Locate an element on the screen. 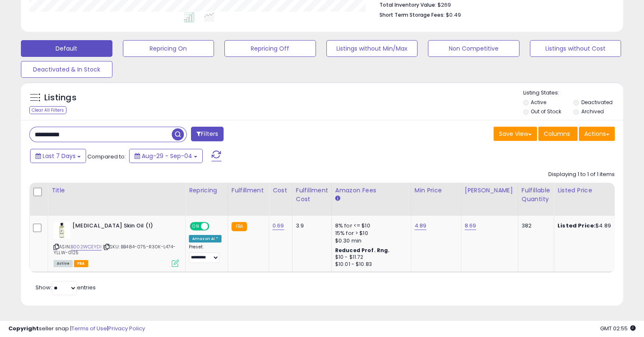 This screenshot has width=644, height=337. span: | SKU: BB484-075-R30K-L474-YLLW-0125 is located at coordinates (114, 250).